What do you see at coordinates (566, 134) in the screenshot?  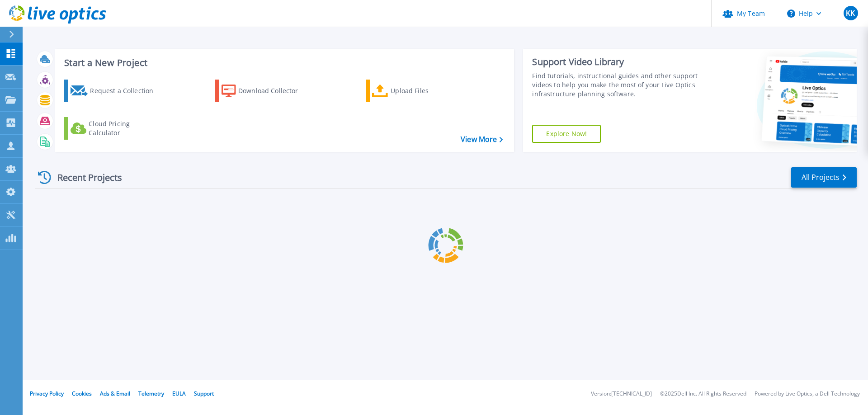 I see `a: Explore Now!` at bounding box center [566, 134].